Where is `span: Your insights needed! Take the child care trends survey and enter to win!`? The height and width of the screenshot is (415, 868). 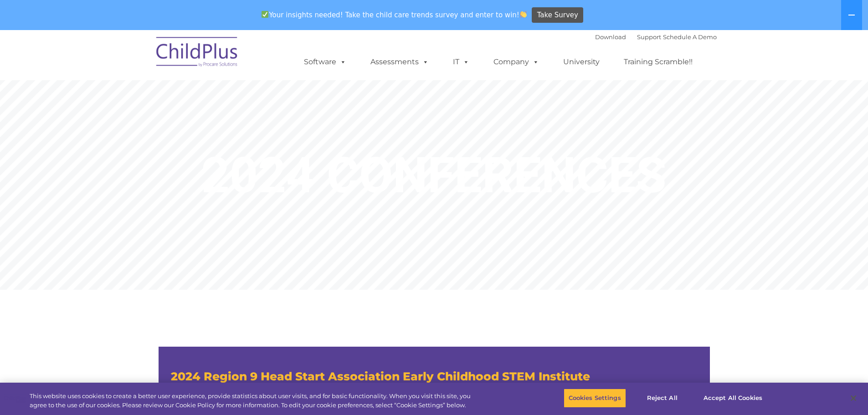
span: Your insights needed! Take the child care trends survey and enter to win! is located at coordinates (394, 14).